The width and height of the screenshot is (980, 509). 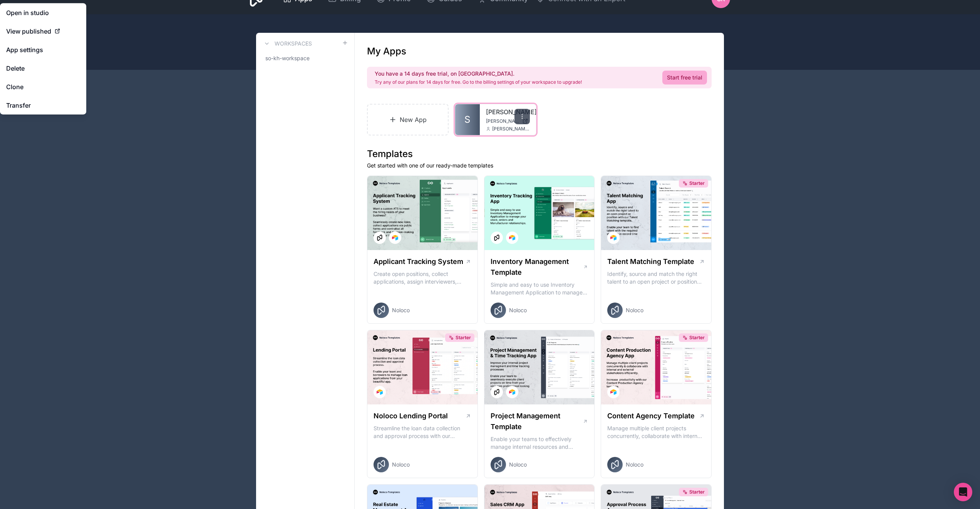 What do you see at coordinates (287, 44) in the screenshot?
I see `a: Workspaces` at bounding box center [287, 44].